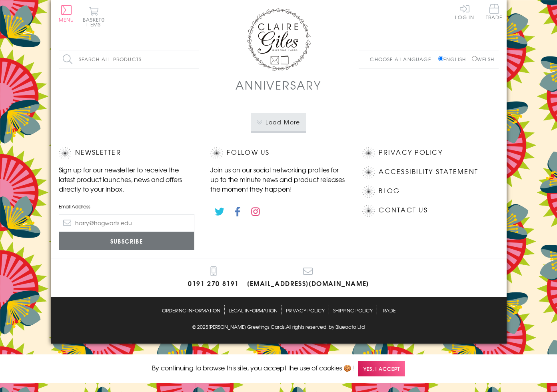 The image size is (557, 392). Describe the element at coordinates (127, 223) in the screenshot. I see `input: harry@hogwarts.edu` at that location.